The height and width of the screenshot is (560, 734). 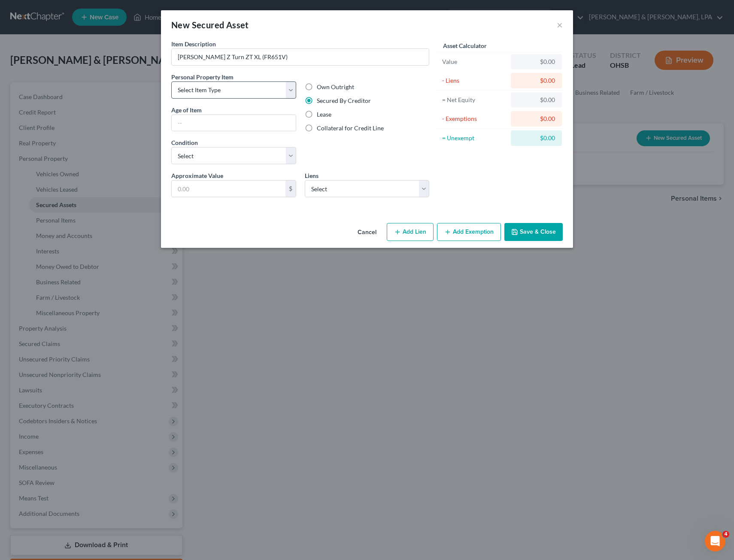 I want to click on div: Value, so click(x=474, y=61).